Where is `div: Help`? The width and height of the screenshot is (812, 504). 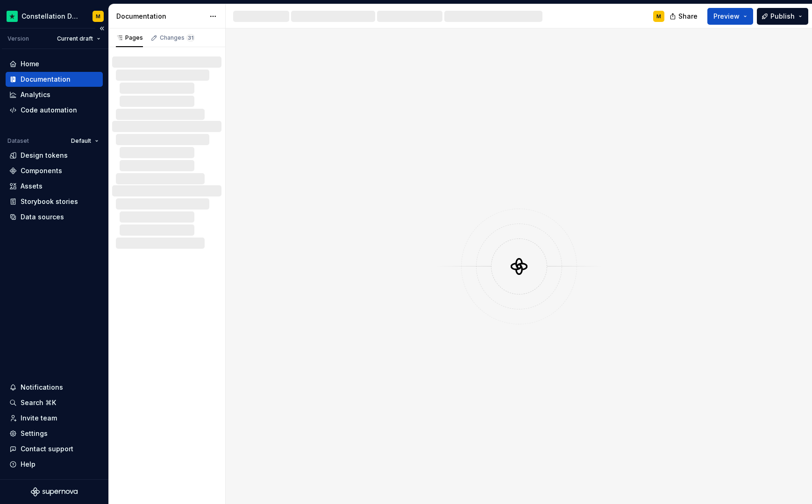 div: Help is located at coordinates (28, 465).